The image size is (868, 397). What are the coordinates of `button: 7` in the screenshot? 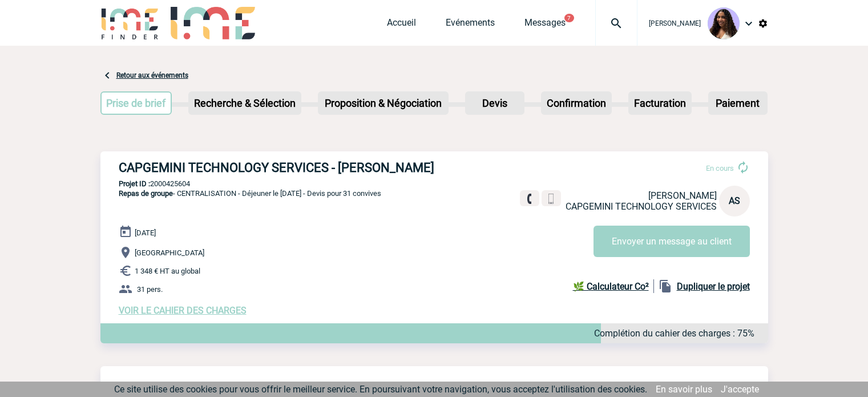 It's located at (569, 18).